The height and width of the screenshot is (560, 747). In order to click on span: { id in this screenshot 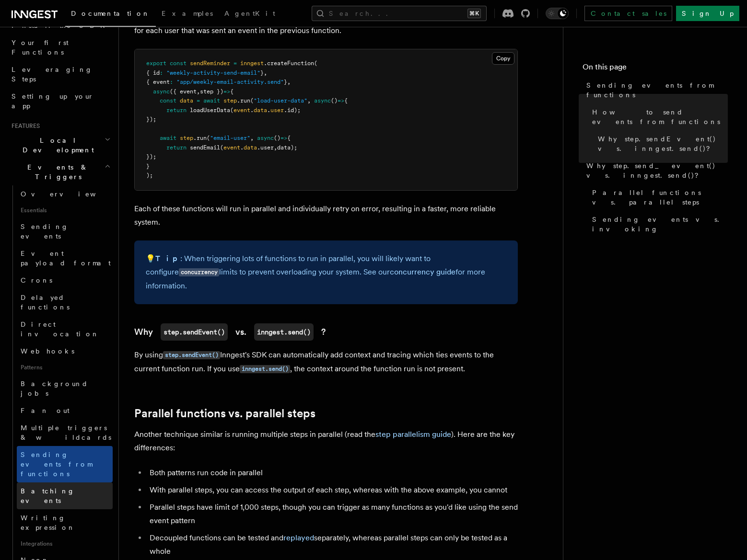, I will do `click(153, 73)`.